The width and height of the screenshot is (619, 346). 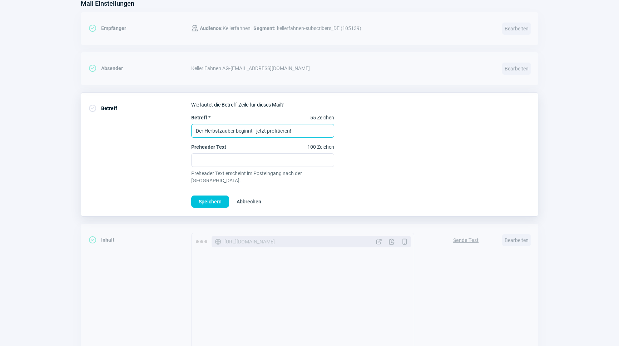 What do you see at coordinates (211, 28) in the screenshot?
I see `span: Audience:` at bounding box center [211, 28].